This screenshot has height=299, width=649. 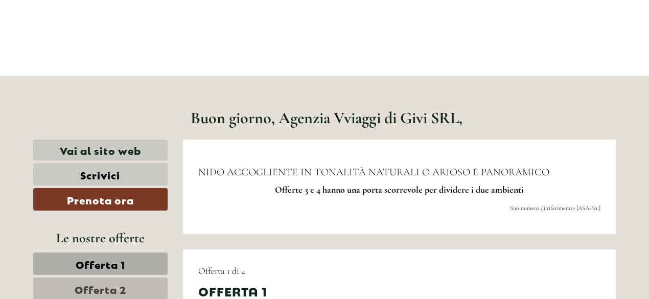 I want to click on a: Prenota ora, so click(x=100, y=199).